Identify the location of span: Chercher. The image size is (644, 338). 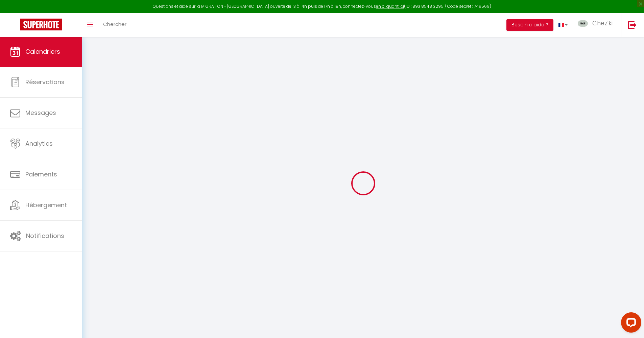
(115, 24).